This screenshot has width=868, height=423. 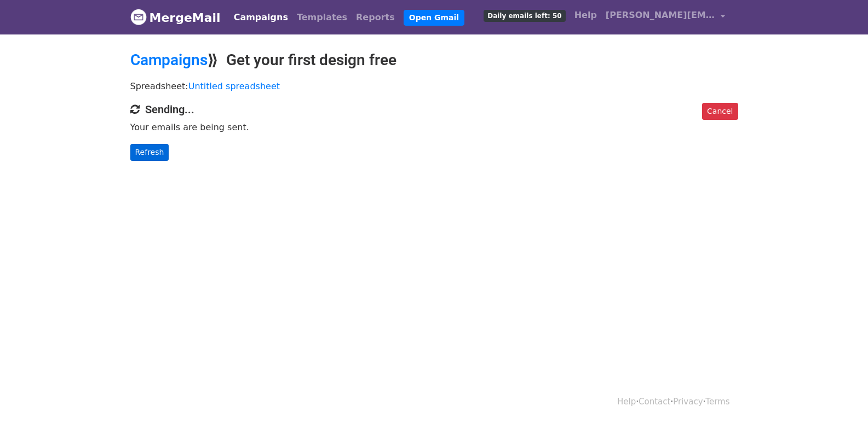 I want to click on a: Reports, so click(x=375, y=18).